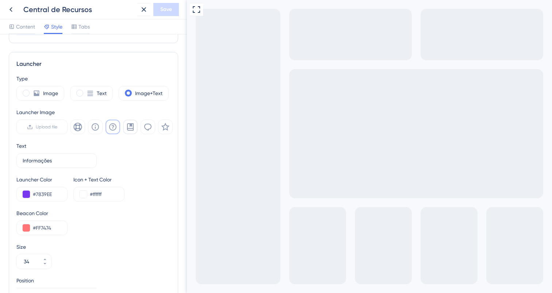 The width and height of the screenshot is (552, 293). What do you see at coordinates (26, 27) in the screenshot?
I see `span: Content` at bounding box center [26, 27].